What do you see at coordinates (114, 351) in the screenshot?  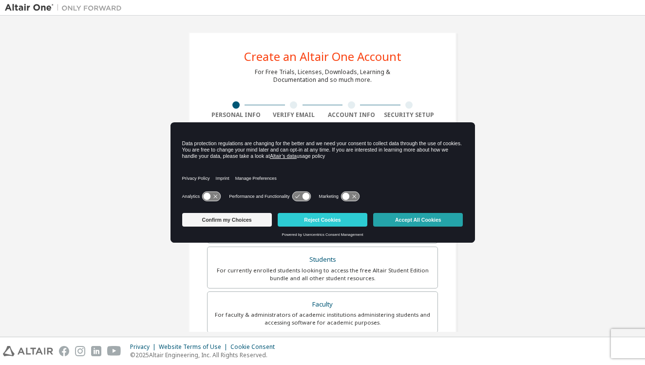 I see `img: youtube.svg` at bounding box center [114, 351].